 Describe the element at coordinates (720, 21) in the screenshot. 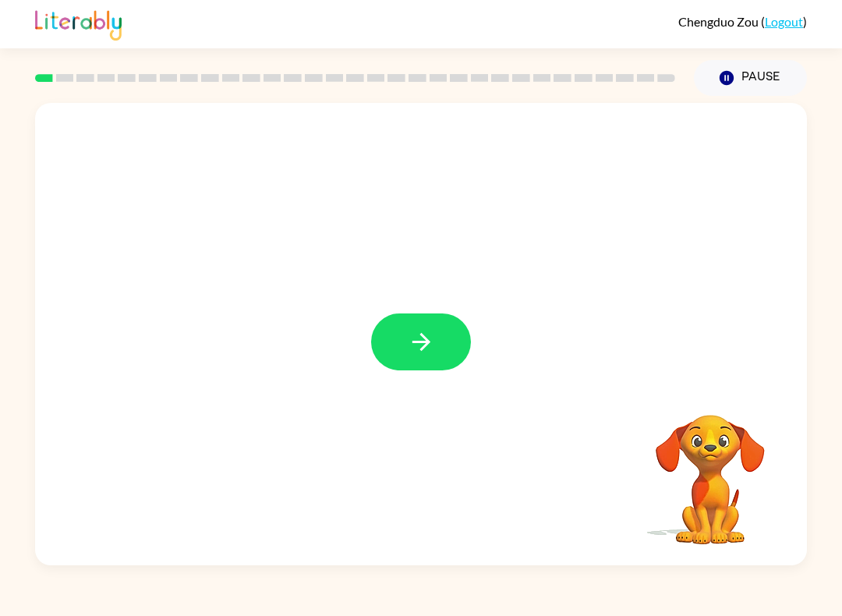

I see `span: Chengduo Zou` at that location.